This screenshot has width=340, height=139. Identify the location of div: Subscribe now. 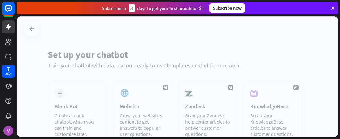
(227, 8).